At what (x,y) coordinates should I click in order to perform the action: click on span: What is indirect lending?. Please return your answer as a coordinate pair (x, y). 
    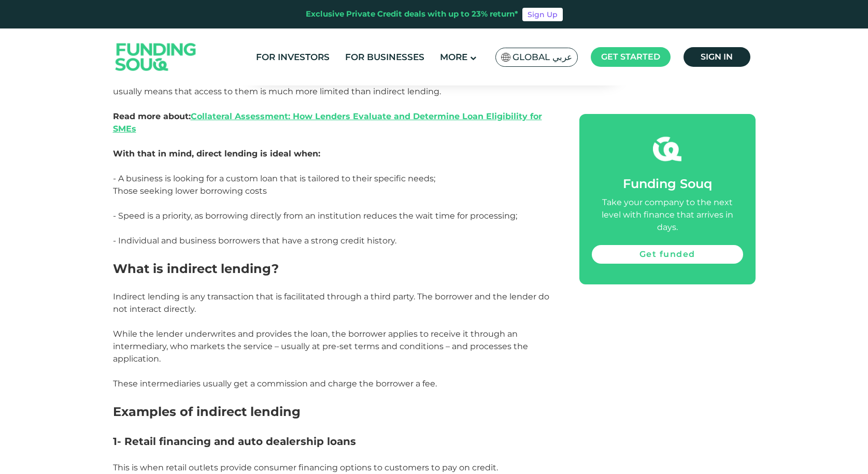
    Looking at the image, I should click on (196, 268).